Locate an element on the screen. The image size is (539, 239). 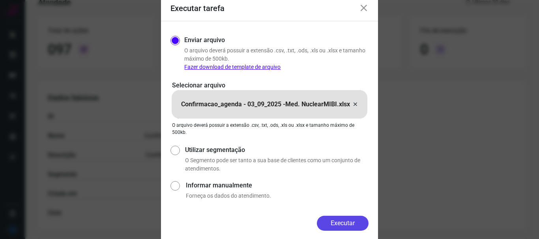
label: Informar manualmente is located at coordinates (277, 186).